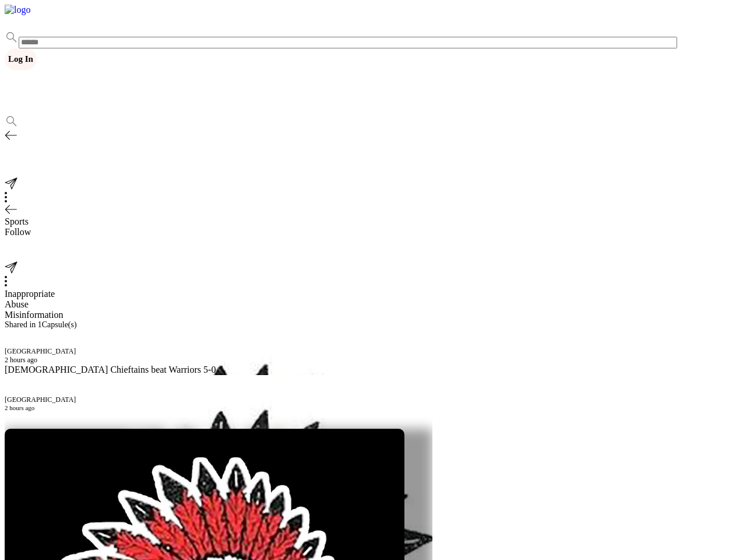 Image resolution: width=736 pixels, height=560 pixels. Describe the element at coordinates (60, 59) in the screenshot. I see `button: Sign Up` at that location.